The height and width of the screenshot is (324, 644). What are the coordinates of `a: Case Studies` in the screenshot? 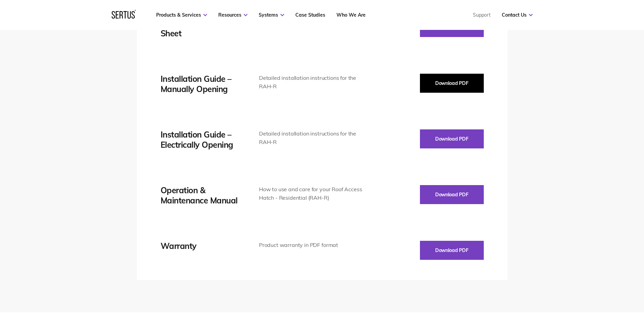 It's located at (310, 15).